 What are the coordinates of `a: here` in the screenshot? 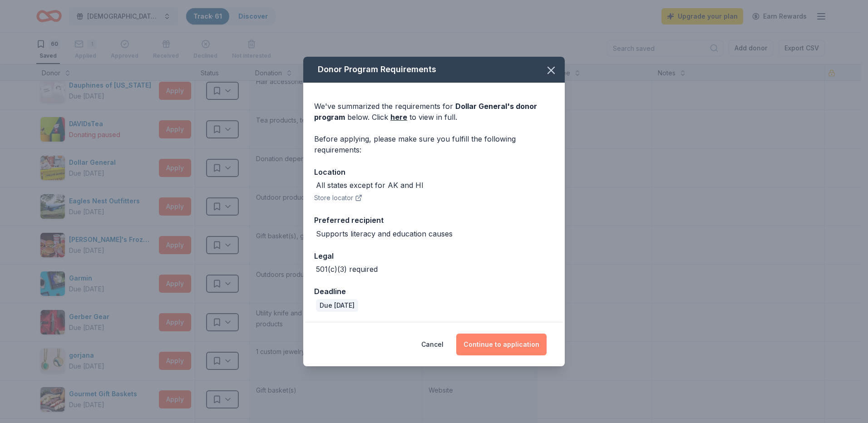 It's located at (399, 117).